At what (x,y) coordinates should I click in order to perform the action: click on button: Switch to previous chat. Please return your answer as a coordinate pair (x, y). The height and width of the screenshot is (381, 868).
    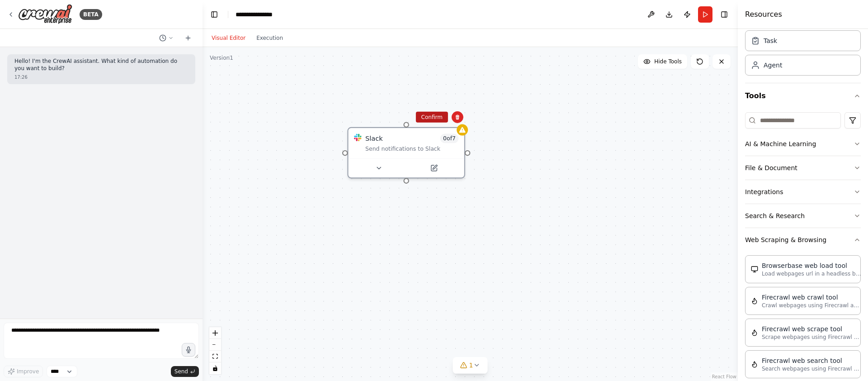
    Looking at the image, I should click on (166, 38).